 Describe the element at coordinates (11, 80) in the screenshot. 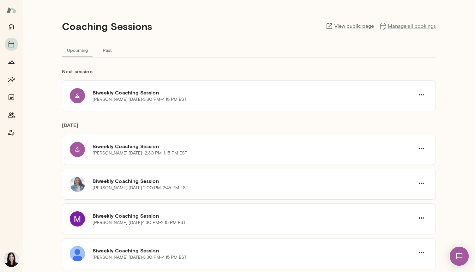

I see `button: Insights` at that location.